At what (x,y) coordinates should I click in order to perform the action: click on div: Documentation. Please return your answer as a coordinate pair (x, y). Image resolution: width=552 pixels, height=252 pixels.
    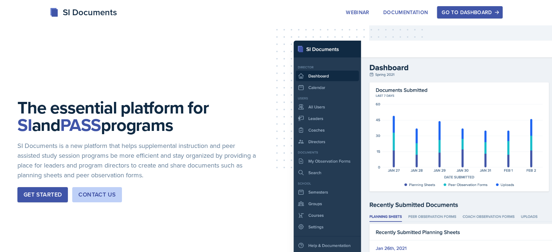
    Looking at the image, I should click on (406, 12).